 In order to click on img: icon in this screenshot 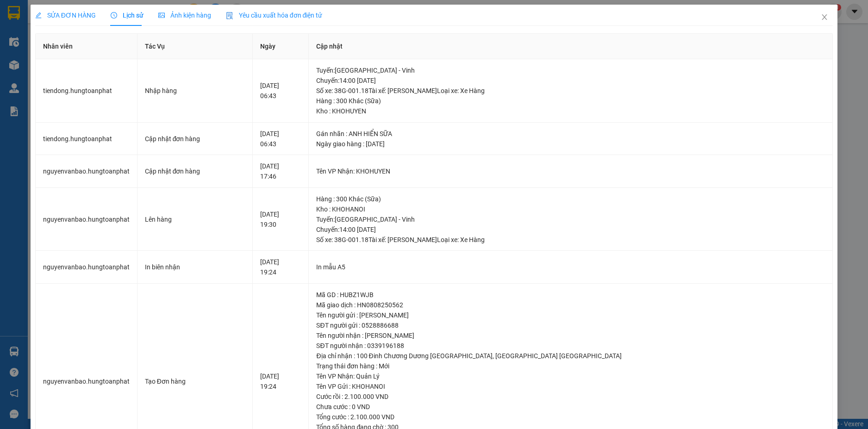, I will do `click(230, 16)`.